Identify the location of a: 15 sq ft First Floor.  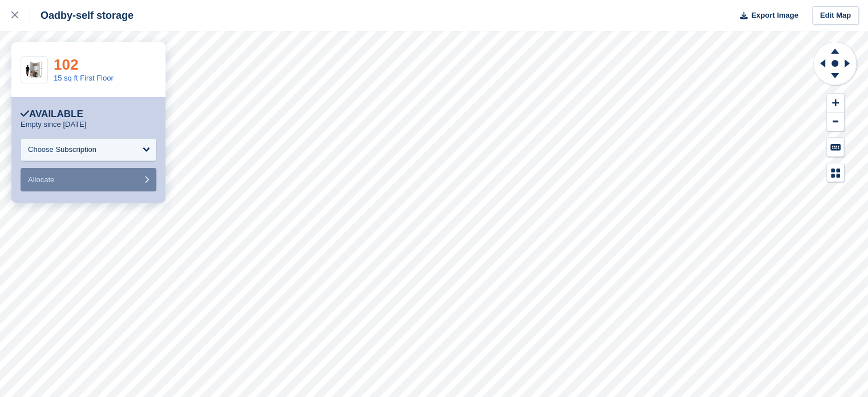
(84, 77).